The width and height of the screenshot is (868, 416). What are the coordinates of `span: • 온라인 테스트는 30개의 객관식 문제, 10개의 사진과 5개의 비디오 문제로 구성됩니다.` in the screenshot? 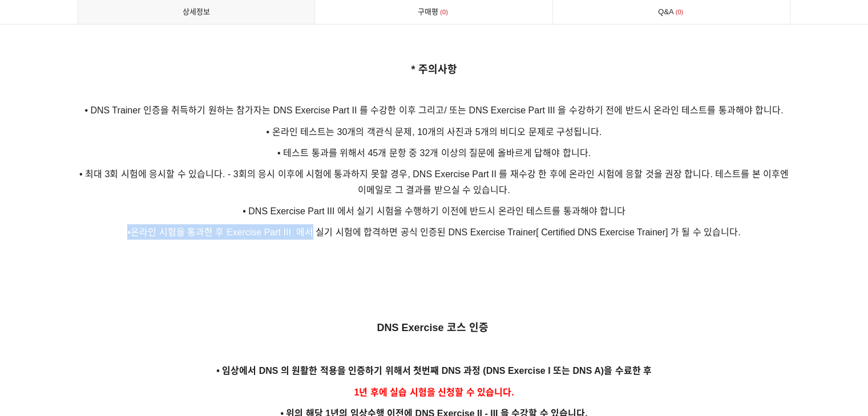 It's located at (435, 131).